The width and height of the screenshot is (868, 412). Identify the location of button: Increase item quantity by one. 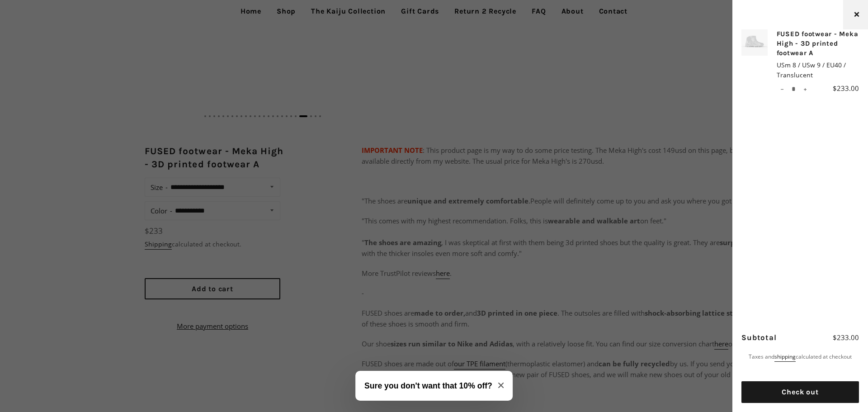
(805, 89).